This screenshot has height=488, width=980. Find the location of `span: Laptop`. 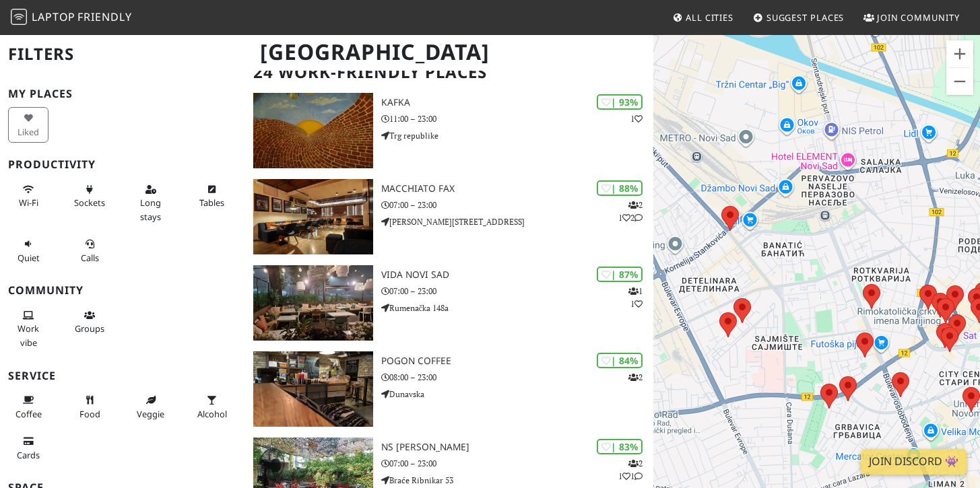

span: Laptop is located at coordinates (53, 17).